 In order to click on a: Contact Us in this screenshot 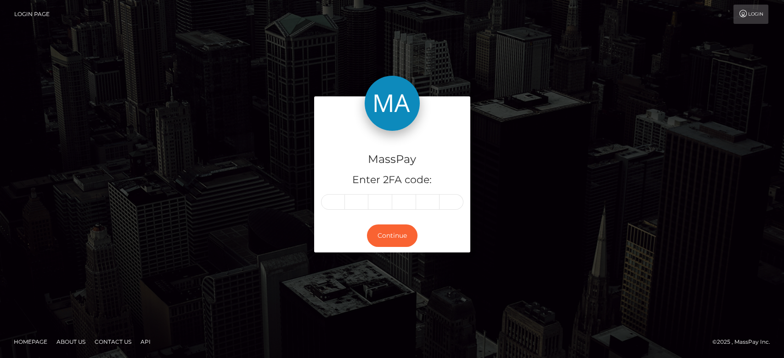, I will do `click(113, 342)`.